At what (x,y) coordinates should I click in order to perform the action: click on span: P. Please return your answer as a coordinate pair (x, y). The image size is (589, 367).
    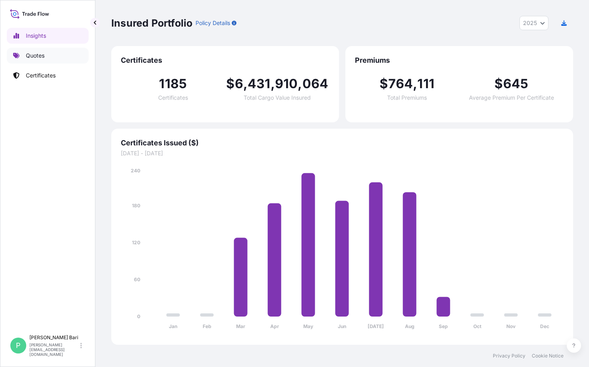
    Looking at the image, I should click on (18, 346).